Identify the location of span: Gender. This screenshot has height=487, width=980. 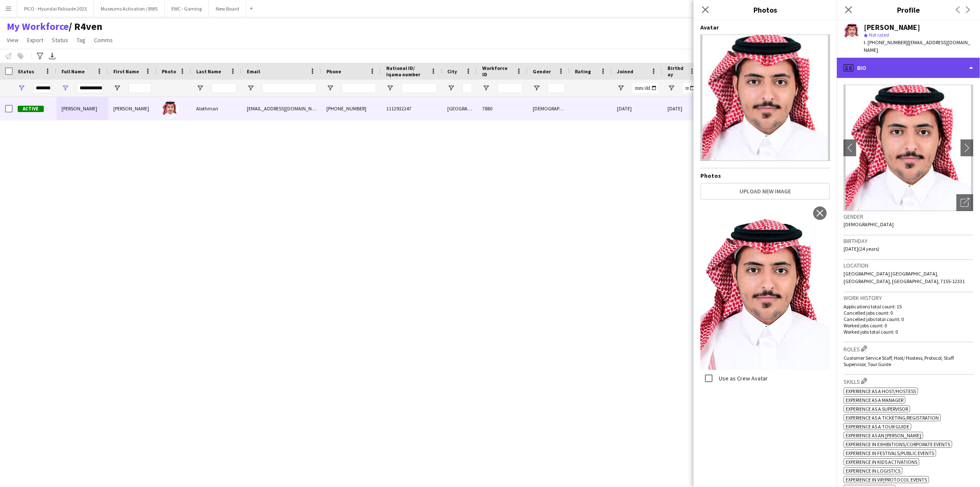
(542, 71).